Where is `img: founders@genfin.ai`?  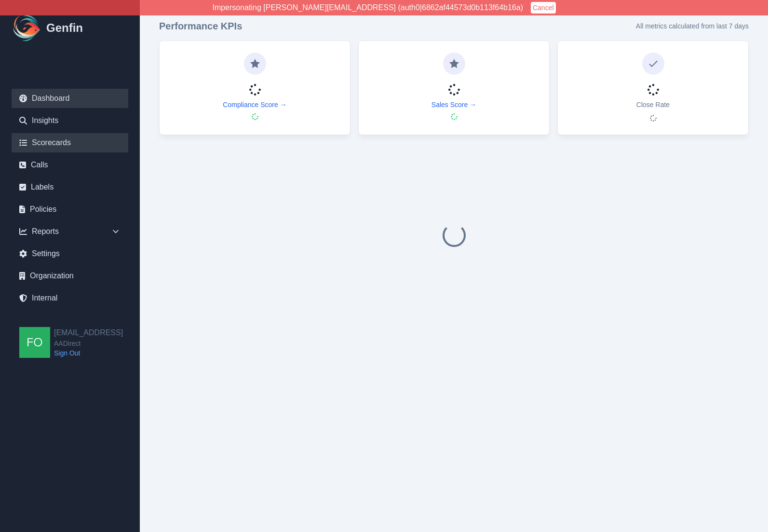
img: founders@genfin.ai is located at coordinates (35, 343).